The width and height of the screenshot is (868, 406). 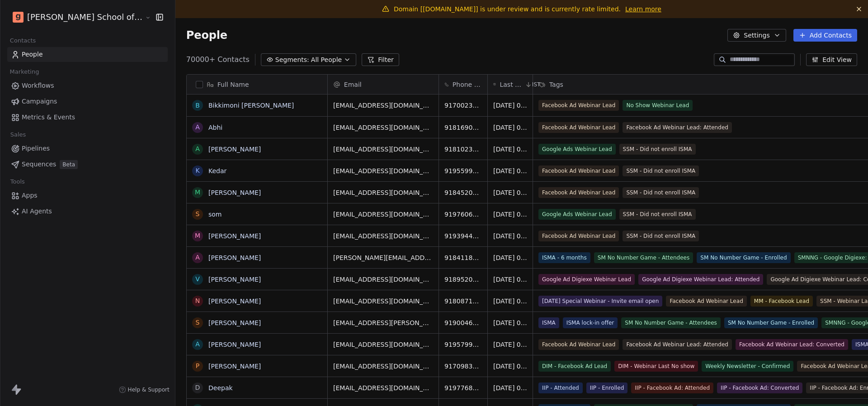 What do you see at coordinates (69, 164) in the screenshot?
I see `span: Beta` at bounding box center [69, 164].